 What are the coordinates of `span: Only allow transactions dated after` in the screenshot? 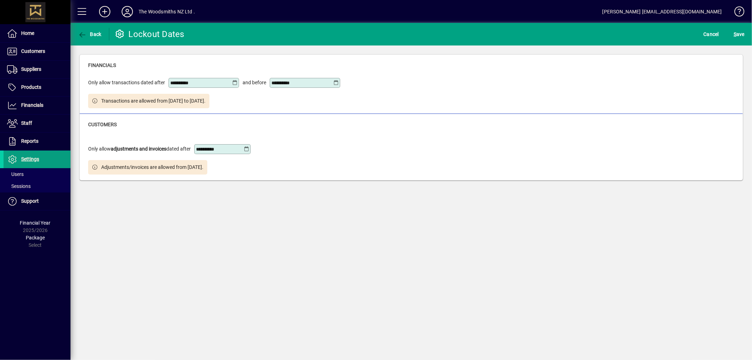 It's located at (126, 82).